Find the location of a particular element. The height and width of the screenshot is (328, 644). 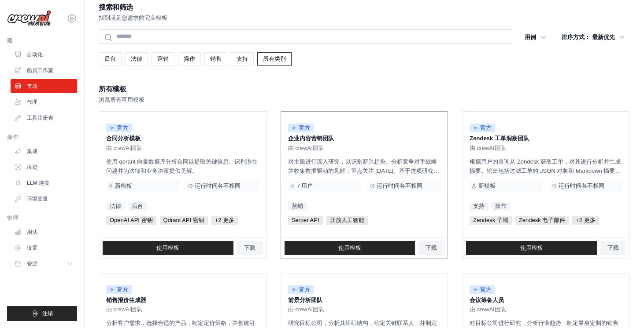

button: 排序方式： 最新优先 is located at coordinates (593, 38).